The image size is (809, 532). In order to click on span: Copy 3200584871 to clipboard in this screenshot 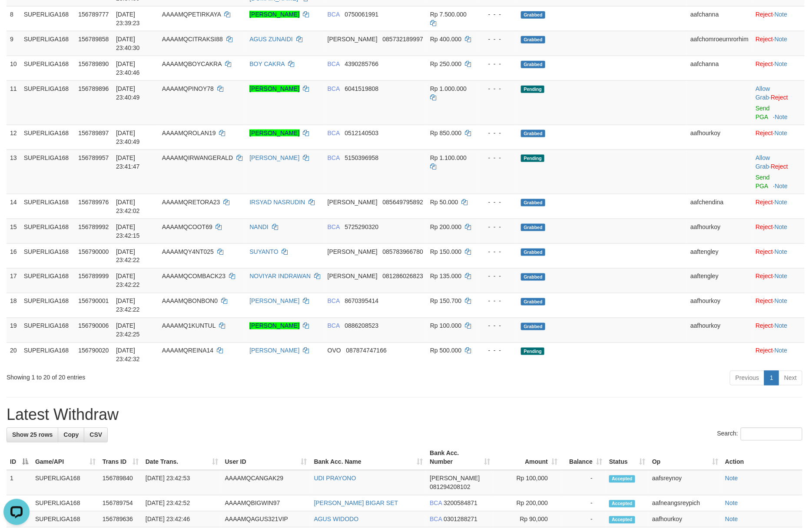, I will do `click(461, 503)`.